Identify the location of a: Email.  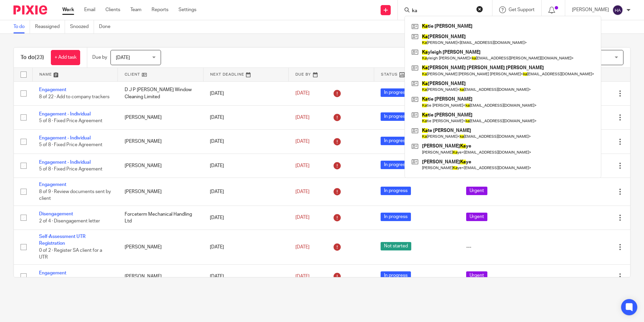
(89, 10).